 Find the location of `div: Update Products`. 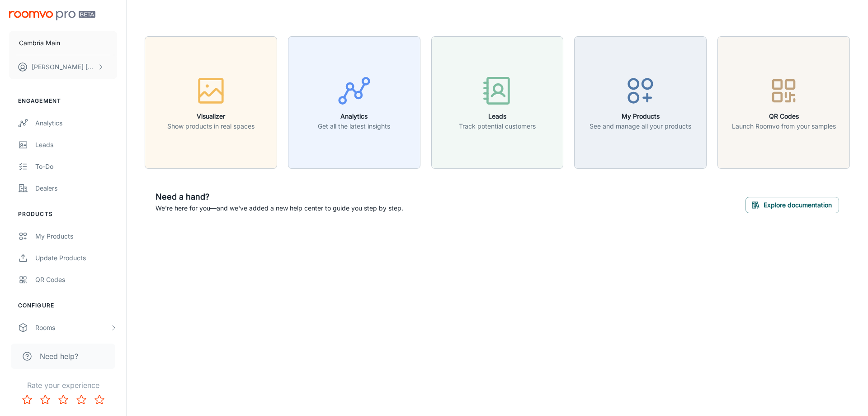

div: Update Products is located at coordinates (76, 258).